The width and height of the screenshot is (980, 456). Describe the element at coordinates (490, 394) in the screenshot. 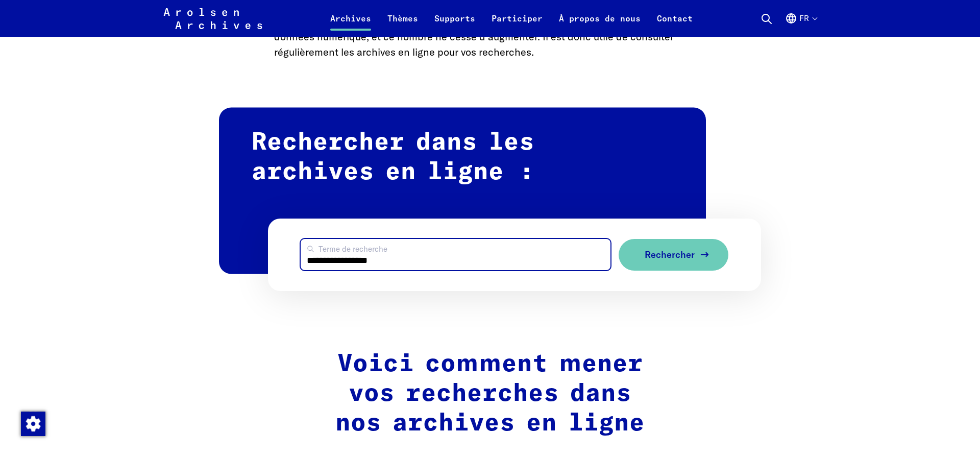

I see `h2: Voici comment mener vos recherches dans nos archives en ligne` at that location.